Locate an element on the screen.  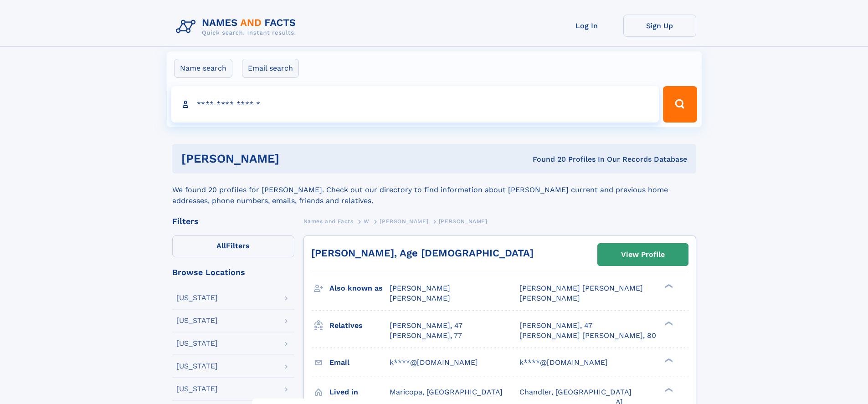
div: Filters is located at coordinates (233, 222).